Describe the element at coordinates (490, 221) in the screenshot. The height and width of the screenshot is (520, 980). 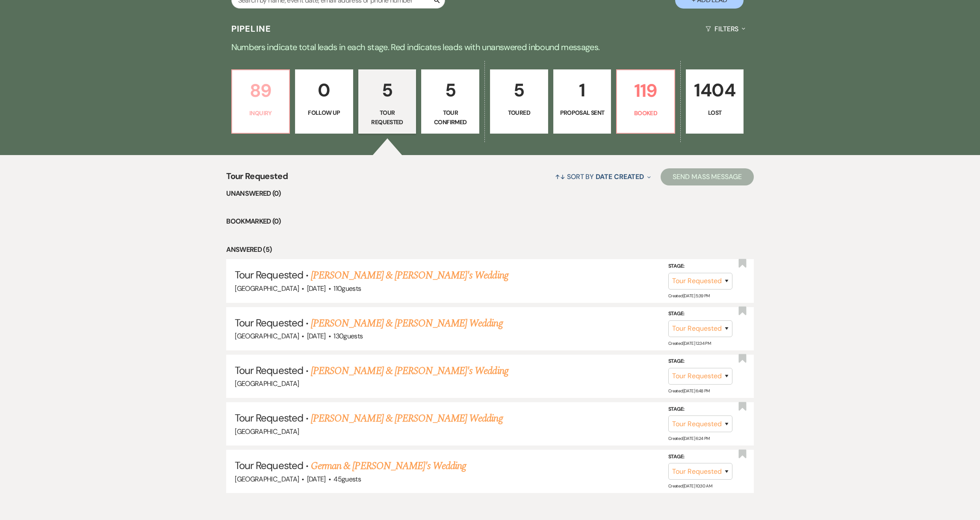
I see `li: Bookmarked (0)` at that location.